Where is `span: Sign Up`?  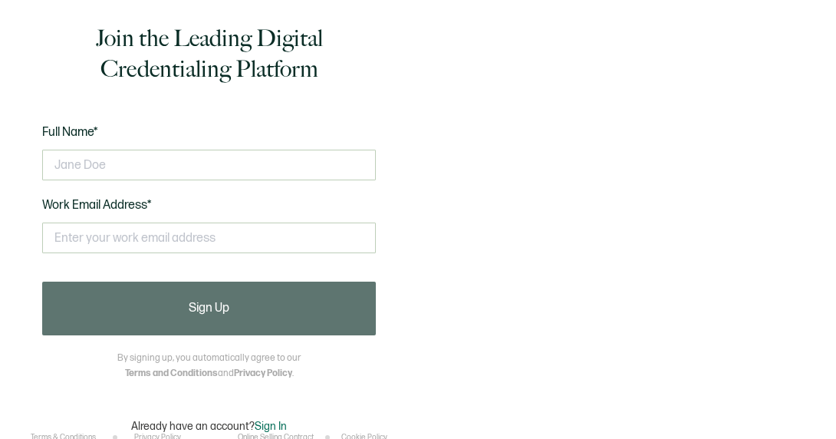 span: Sign Up is located at coordinates (209, 308).